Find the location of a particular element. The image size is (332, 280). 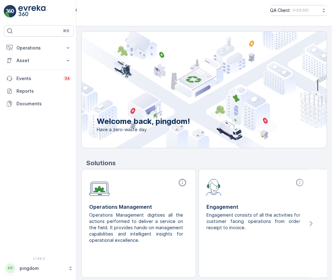

span: Have a zero-waste day is located at coordinates (143, 130).